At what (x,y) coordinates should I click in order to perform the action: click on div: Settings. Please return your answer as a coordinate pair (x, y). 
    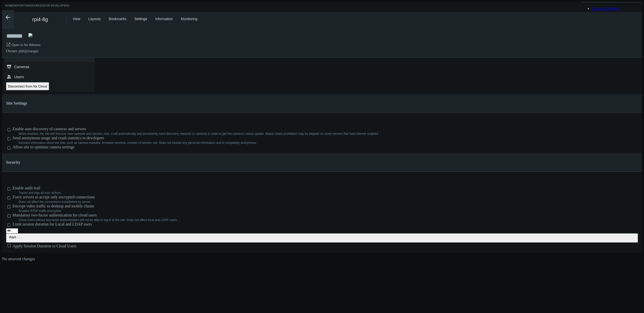
    Looking at the image, I should click on (141, 21).